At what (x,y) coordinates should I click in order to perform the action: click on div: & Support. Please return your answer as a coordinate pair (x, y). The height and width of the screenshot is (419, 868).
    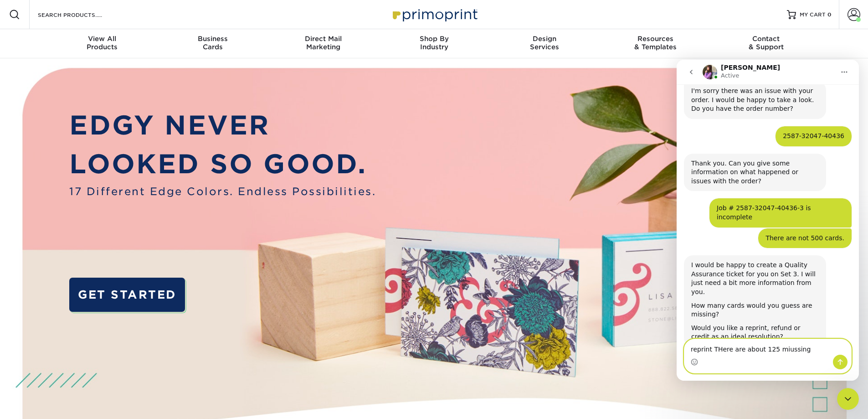
    Looking at the image, I should click on (766, 43).